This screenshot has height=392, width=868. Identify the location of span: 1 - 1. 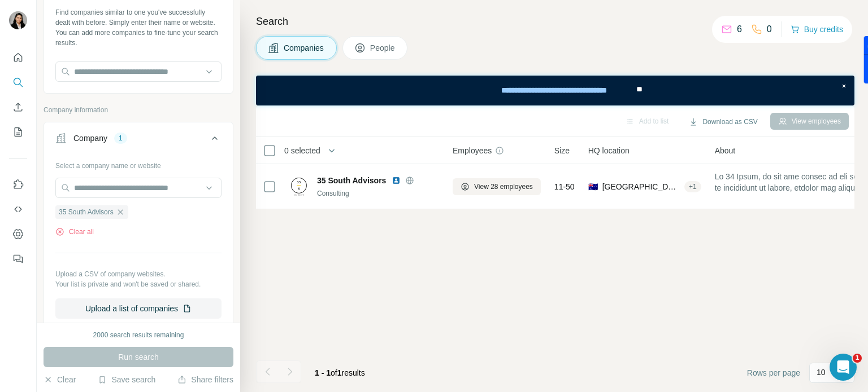
(323, 373).